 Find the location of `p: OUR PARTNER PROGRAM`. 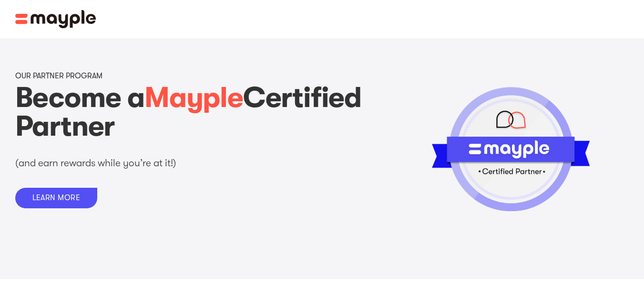

p: OUR PARTNER PROGRAM is located at coordinates (59, 76).